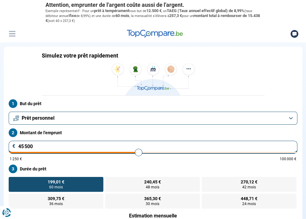  I want to click on span: 309,75 €, so click(56, 199).